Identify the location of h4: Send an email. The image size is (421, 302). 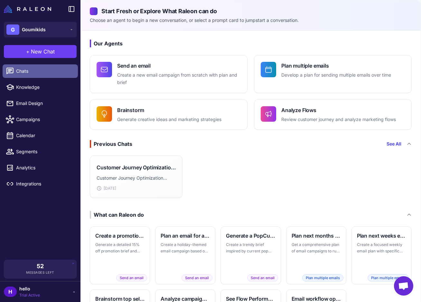
(179, 66).